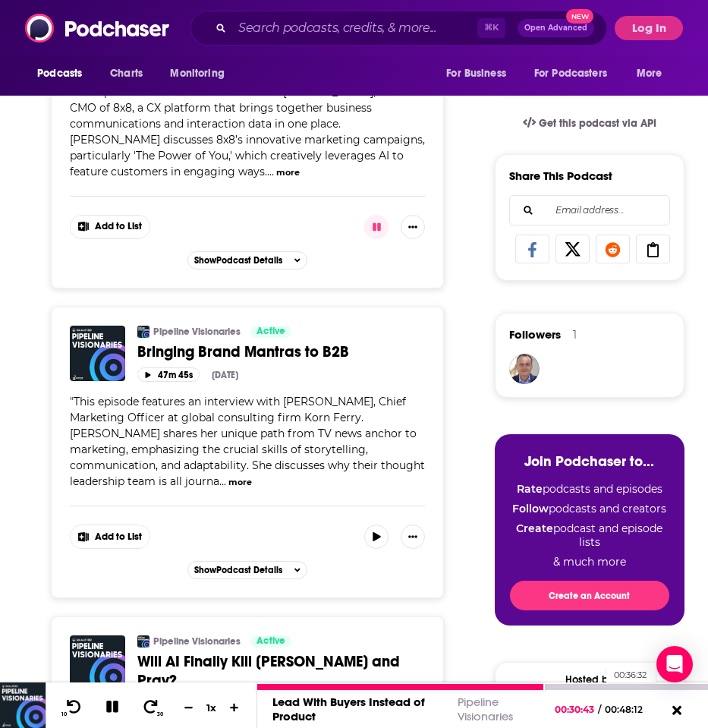 The image size is (708, 728). What do you see at coordinates (243, 351) in the screenshot?
I see `span: Bringing Brand Mantras to B2B` at bounding box center [243, 351].